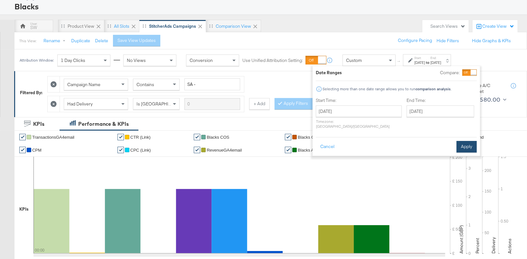 This screenshot has width=527, height=259. Describe the element at coordinates (487, 88) in the screenshot. I see `div: Active A/C Budget` at that location.